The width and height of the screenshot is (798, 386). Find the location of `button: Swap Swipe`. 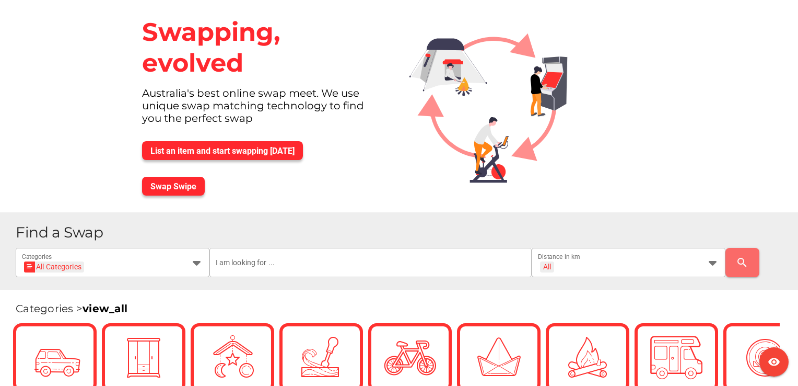

button: Swap Swipe is located at coordinates (173, 186).